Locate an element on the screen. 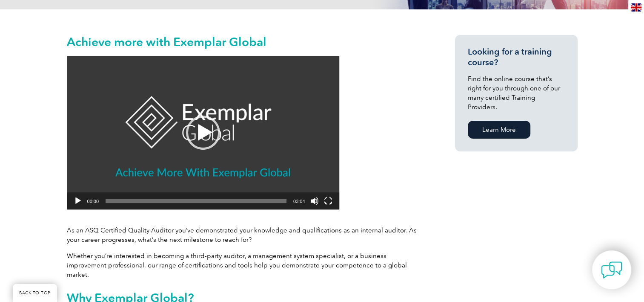  img: contact-chat.png is located at coordinates (612, 270).